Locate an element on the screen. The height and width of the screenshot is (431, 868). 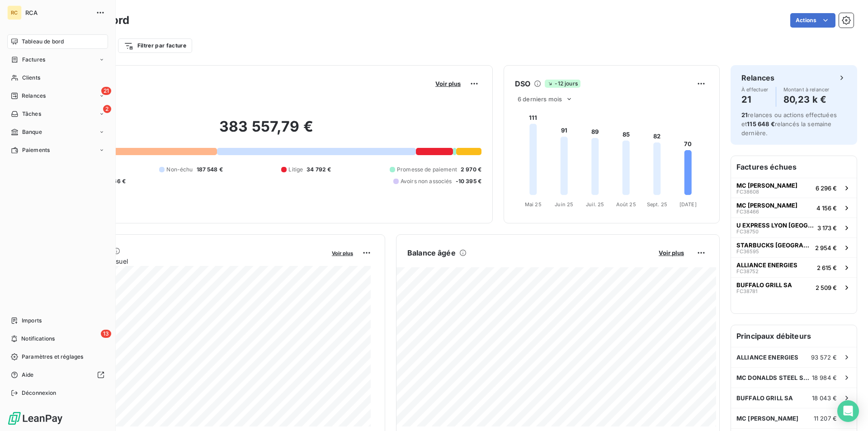
span: Litige is located at coordinates (296, 170).